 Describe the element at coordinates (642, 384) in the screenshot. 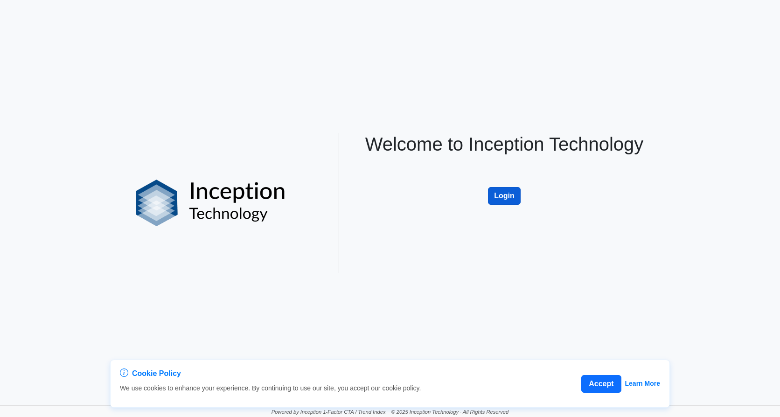

I see `a: Learn More` at that location.